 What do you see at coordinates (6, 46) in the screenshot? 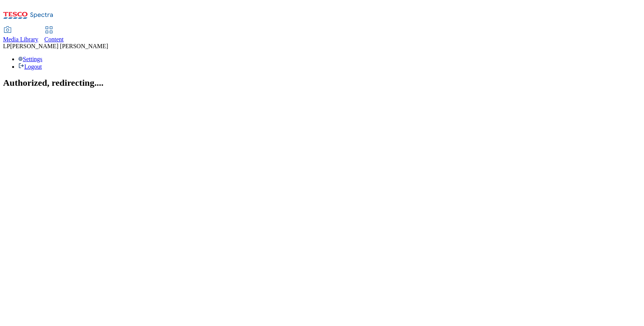
I see `span: LP` at bounding box center [6, 46].